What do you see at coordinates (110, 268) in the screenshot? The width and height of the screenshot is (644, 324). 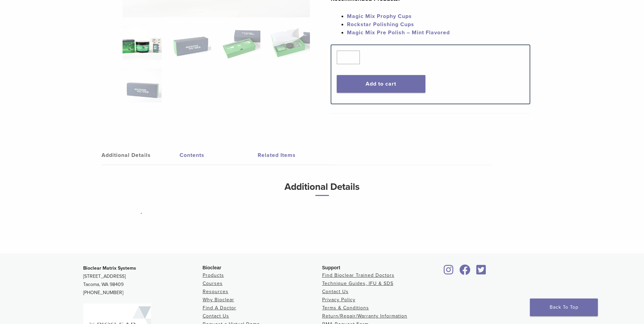 I see `strong: Bioclear Matrix Systems` at bounding box center [110, 268].